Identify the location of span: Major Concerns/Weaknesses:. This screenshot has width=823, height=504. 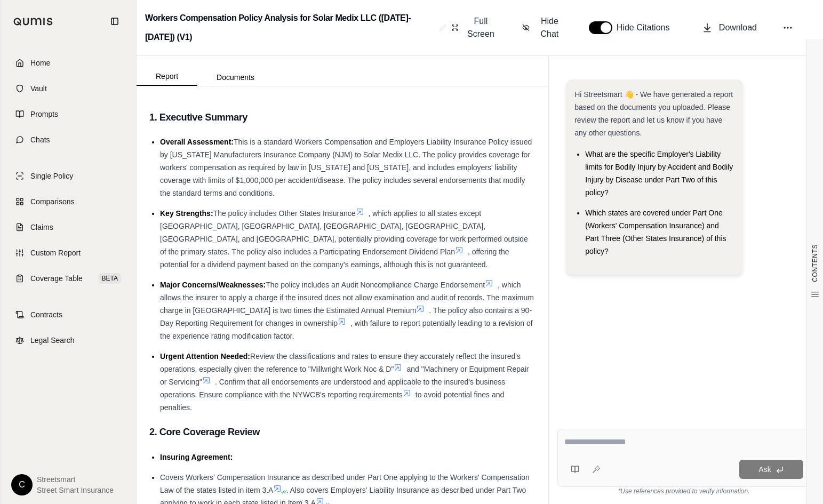
(213, 284).